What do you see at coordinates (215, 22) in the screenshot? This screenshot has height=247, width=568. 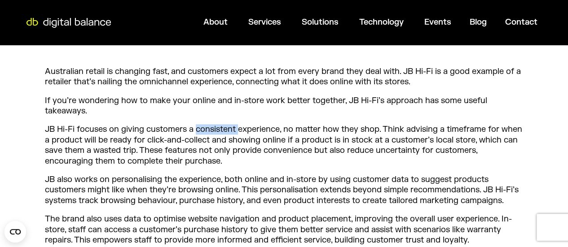 I see `a: About` at bounding box center [215, 22].